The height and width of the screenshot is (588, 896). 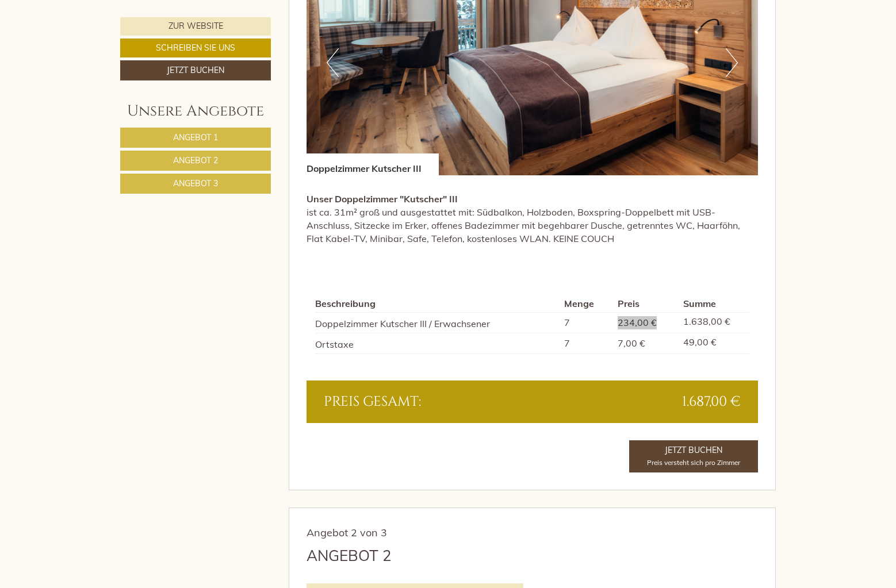 I want to click on td: Doppelzimmer Kutscher III / Erwachsener, so click(x=437, y=323).